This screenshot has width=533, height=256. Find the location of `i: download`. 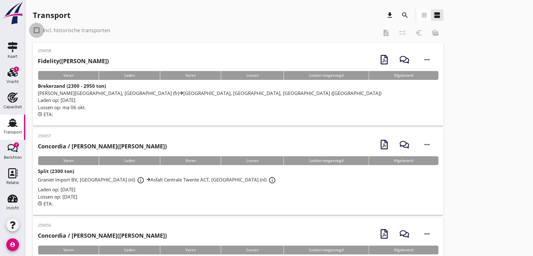

i: download is located at coordinates (390, 15).